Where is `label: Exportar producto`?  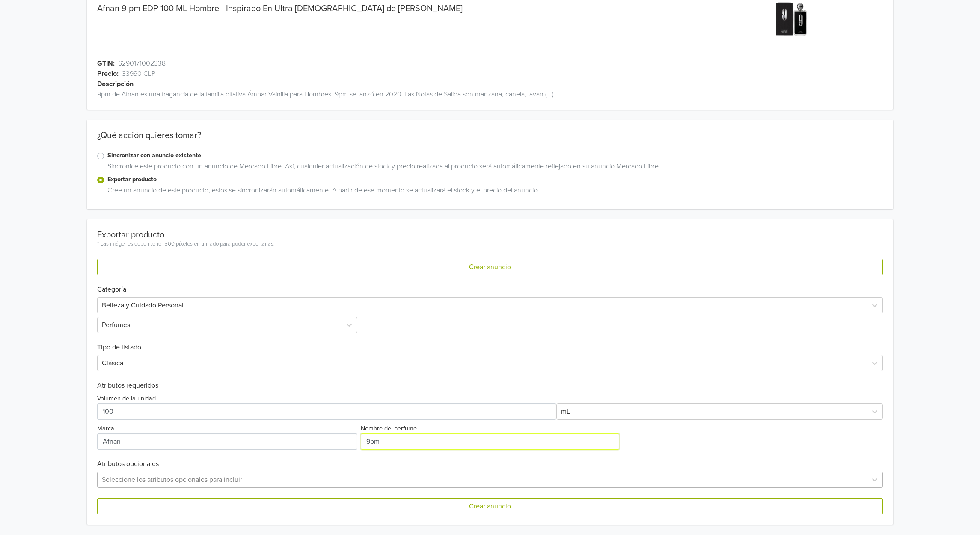 label: Exportar producto is located at coordinates (494, 180).